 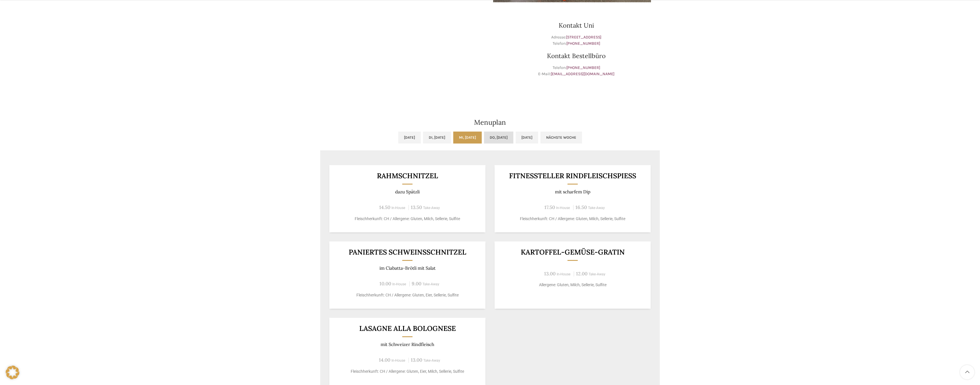 What do you see at coordinates (582, 273) in the screenshot?
I see `span: 12.00` at bounding box center [582, 273].